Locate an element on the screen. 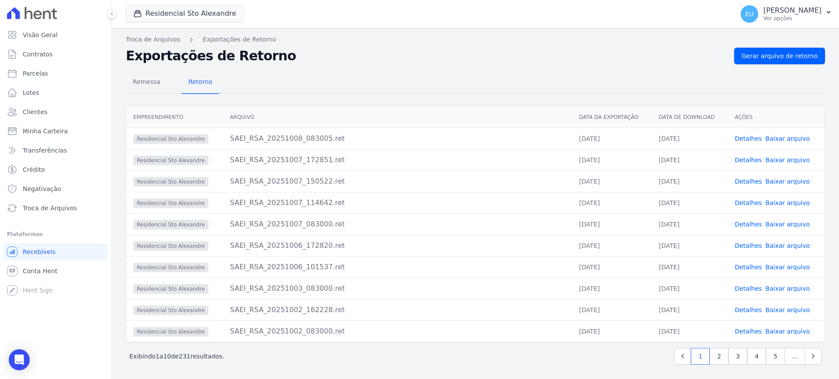  div: Plataformas is located at coordinates (55, 234).